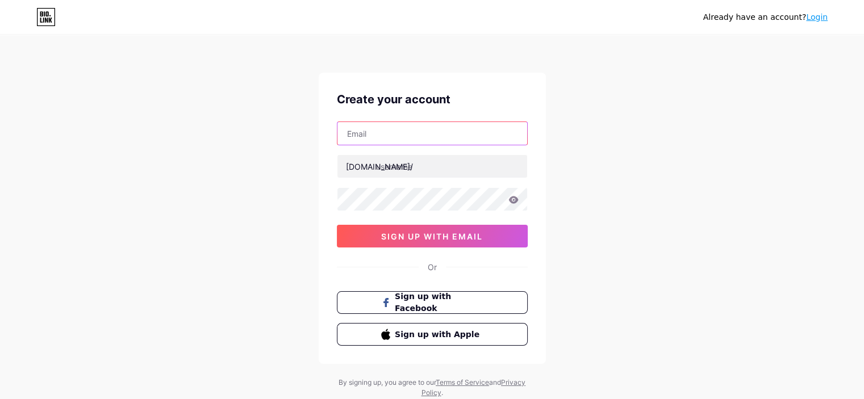 The height and width of the screenshot is (399, 864). What do you see at coordinates (432, 335) in the screenshot?
I see `button: Sign up with Apple` at bounding box center [432, 335].